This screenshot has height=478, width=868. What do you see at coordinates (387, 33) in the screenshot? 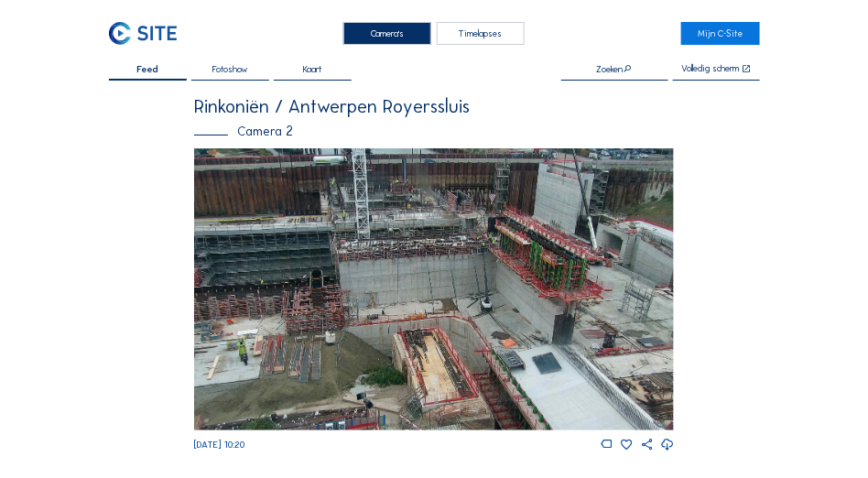
I see `div: Camera's` at bounding box center [387, 33].